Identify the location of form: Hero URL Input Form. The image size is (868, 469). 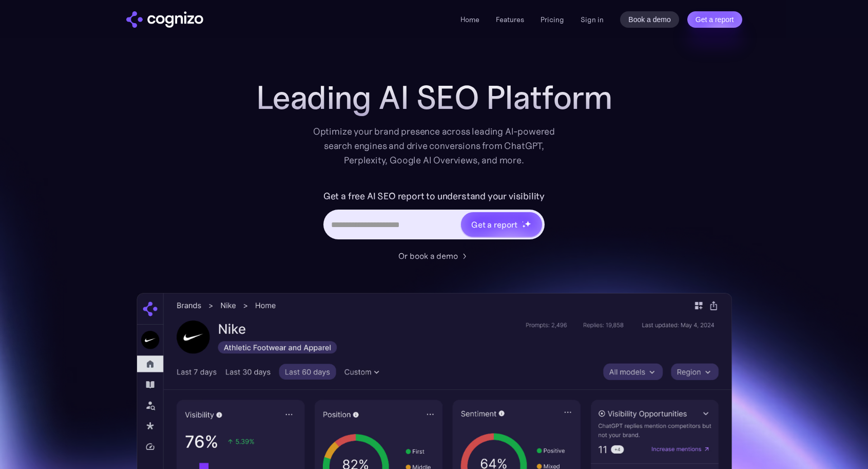
(434, 217).